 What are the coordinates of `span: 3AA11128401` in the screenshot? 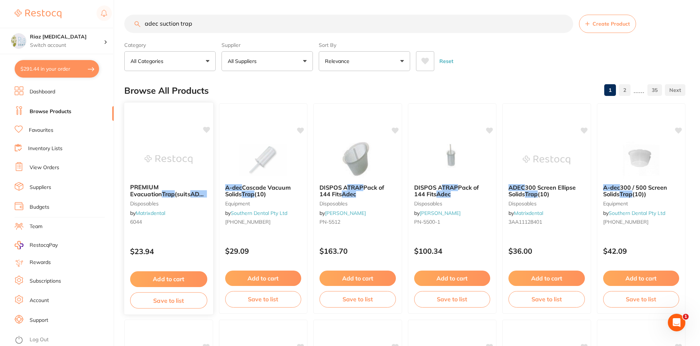 It's located at (526, 222).